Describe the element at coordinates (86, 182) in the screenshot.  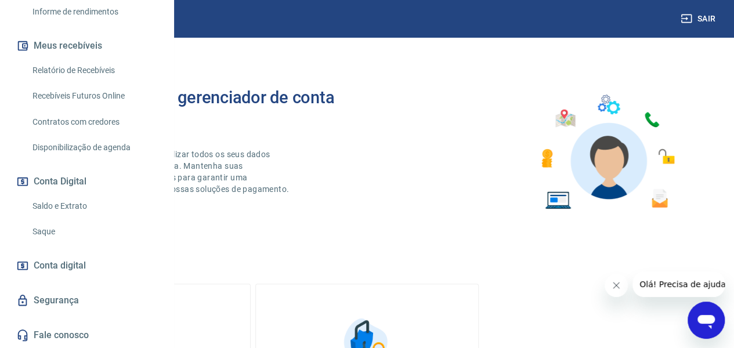
I see `button: Conta Digital` at that location.